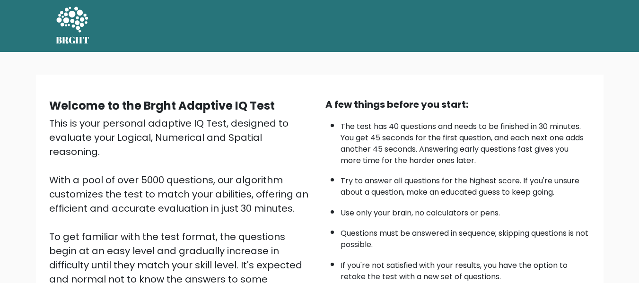 This screenshot has height=283, width=639. What do you see at coordinates (162, 105) in the screenshot?
I see `b: Welcome to the Brght Adaptive IQ Test` at bounding box center [162, 105].